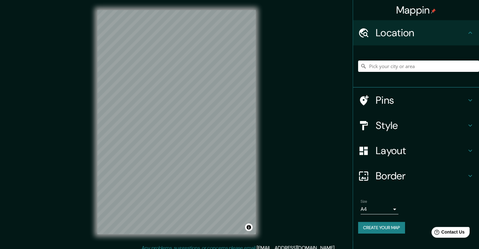  I want to click on h4: Border, so click(421, 176).